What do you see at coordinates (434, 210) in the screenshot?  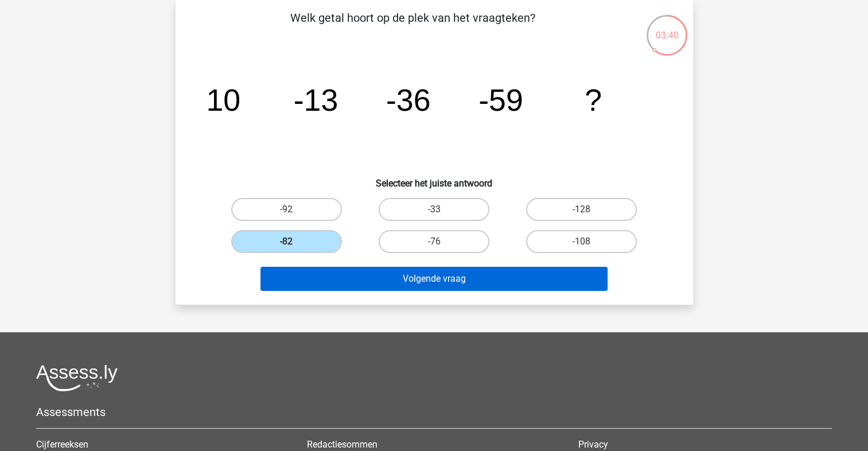 I see `label: -33` at bounding box center [434, 210].